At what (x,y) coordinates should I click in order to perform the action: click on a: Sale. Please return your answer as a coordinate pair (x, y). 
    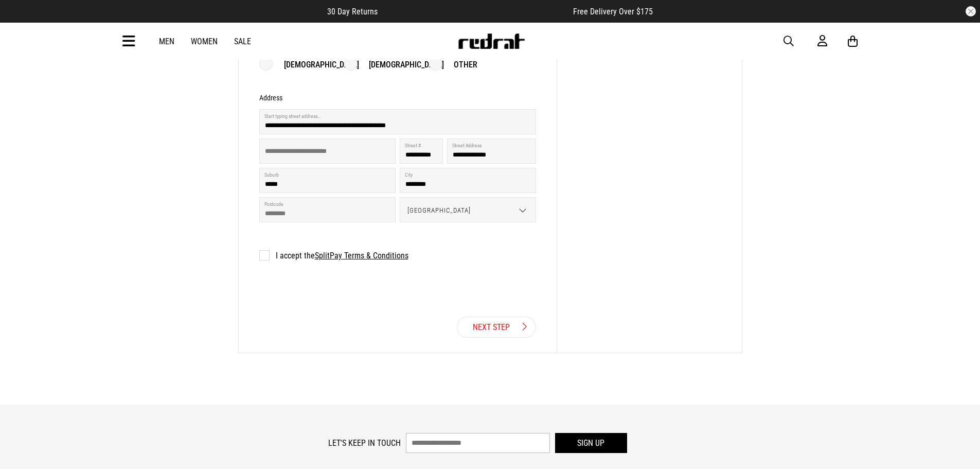
    Looking at the image, I should click on (242, 41).